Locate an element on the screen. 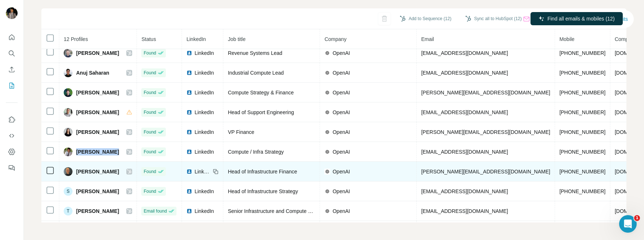 The height and width of the screenshot is (240, 644). button: Use Surfe API is located at coordinates (12, 136).